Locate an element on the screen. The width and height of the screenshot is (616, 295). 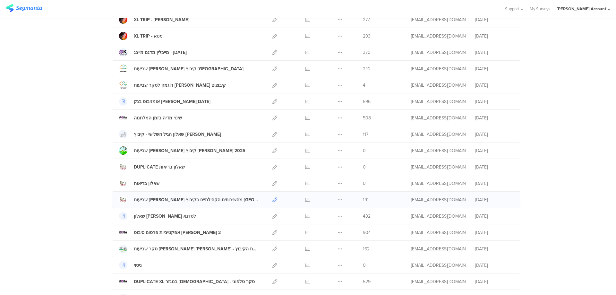
span: 904 is located at coordinates (367, 232).